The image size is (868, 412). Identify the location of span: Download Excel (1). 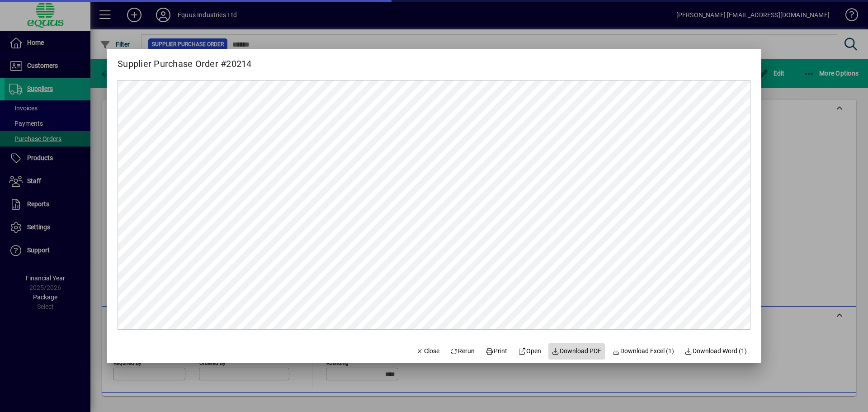
(642, 351).